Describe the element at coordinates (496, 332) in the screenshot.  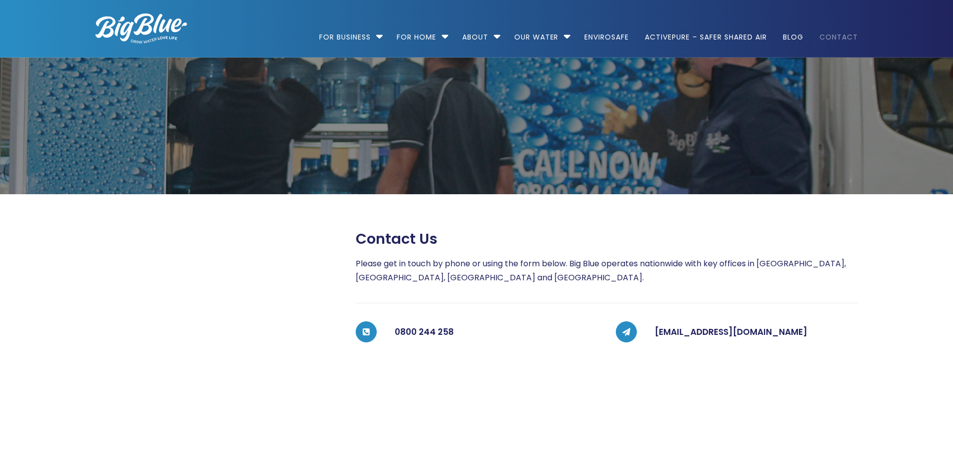
I see `h5: 0800 244 258` at that location.